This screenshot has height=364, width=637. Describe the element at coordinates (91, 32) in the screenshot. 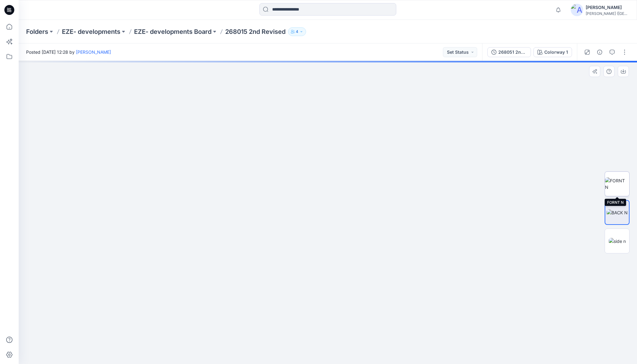

I see `p: EZE- developments` at that location.